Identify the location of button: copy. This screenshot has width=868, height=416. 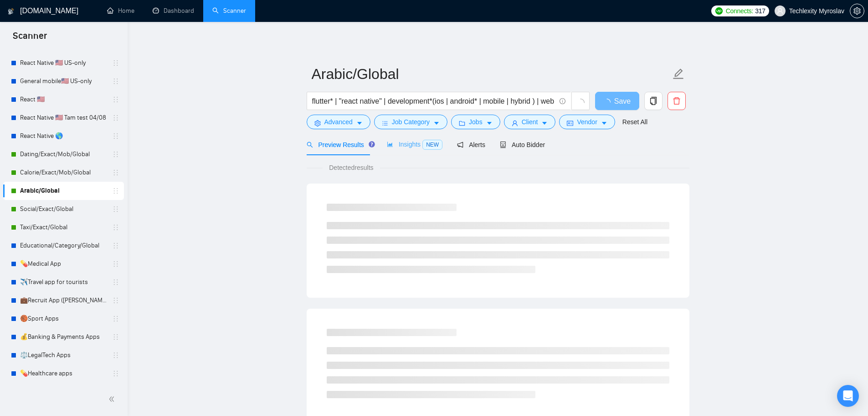
(654, 101).